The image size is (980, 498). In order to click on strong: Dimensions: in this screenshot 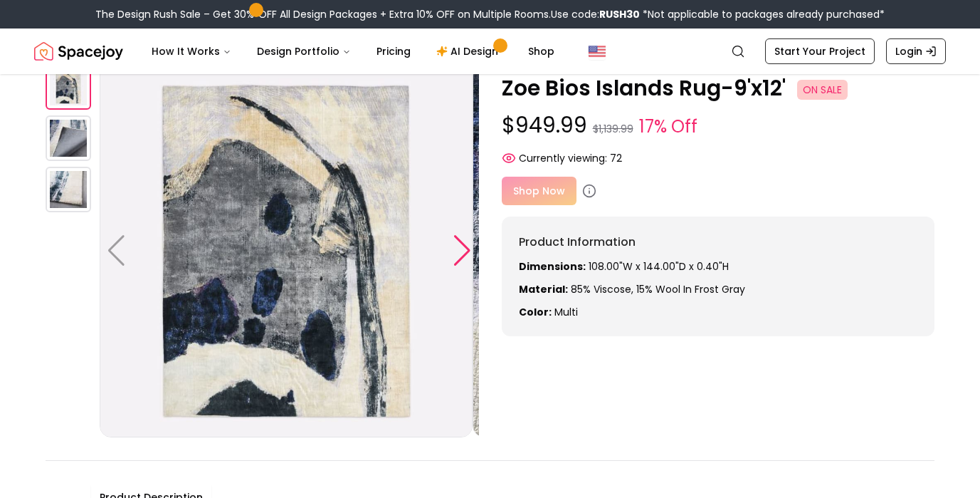, I will do `click(552, 266)`.